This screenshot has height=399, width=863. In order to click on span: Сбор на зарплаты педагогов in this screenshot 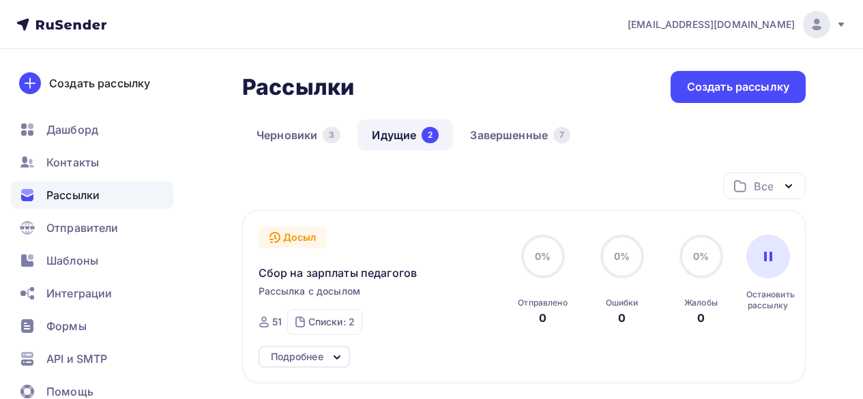, I will do `click(338, 273)`.